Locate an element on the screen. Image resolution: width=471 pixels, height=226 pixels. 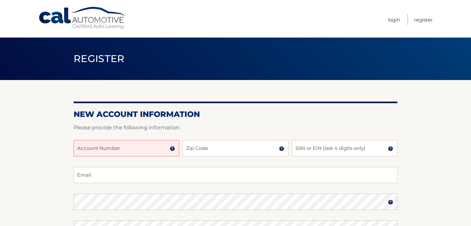
a: Cal Automotive is located at coordinates (82, 18).